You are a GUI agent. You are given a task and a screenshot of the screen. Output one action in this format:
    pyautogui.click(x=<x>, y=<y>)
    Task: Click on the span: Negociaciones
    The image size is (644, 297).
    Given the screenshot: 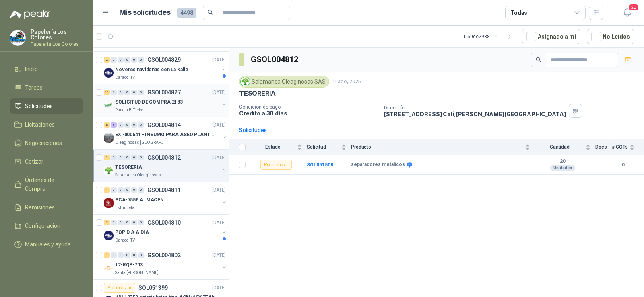 What is the action you would take?
    pyautogui.click(x=44, y=143)
    